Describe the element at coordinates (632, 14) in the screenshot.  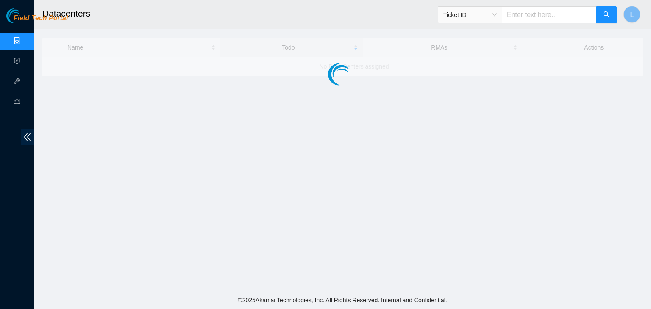
I see `span: L` at that location.